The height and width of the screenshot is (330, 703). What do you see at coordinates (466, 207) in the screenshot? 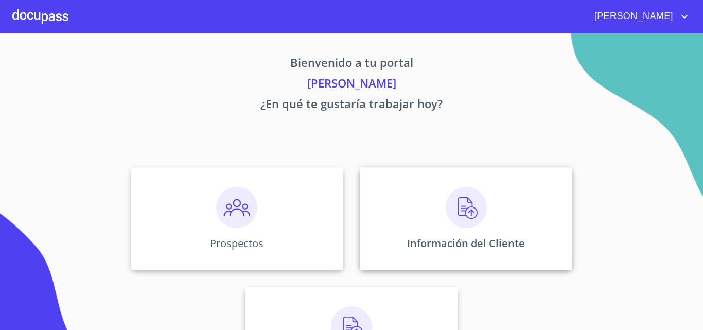
I see `img: carga.png` at bounding box center [466, 207].